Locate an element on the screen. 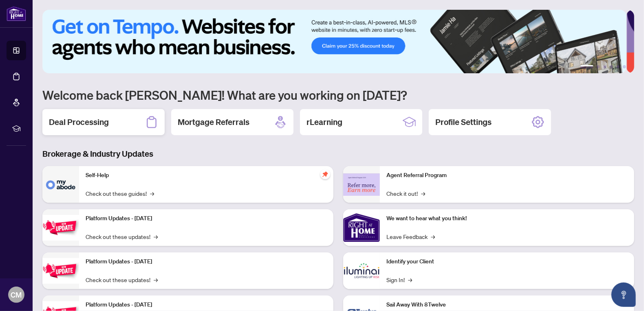 This screenshot has height=311, width=644. a: Check out these guides!→ is located at coordinates (120, 193).